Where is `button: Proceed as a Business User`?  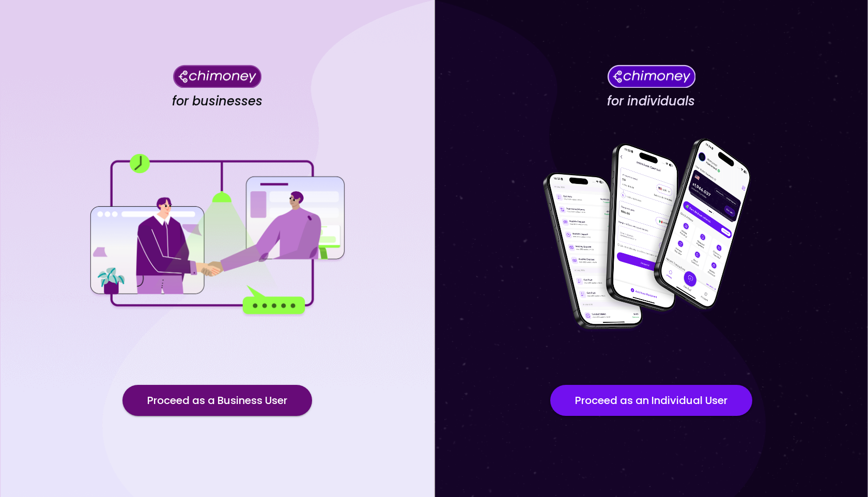 button: Proceed as a Business User is located at coordinates (217, 401).